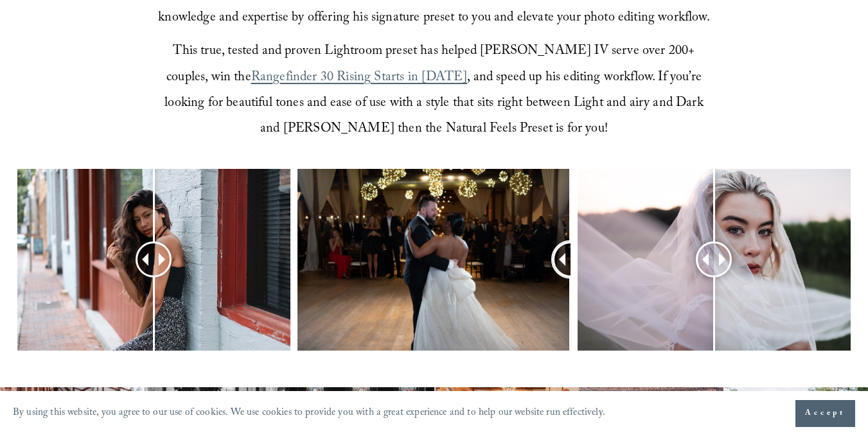 This screenshot has width=868, height=436. Describe the element at coordinates (435, 104) in the screenshot. I see `span: , and speed up his editing workflow. If you’re looking for beautiful tones and ease of use with a...` at that location.